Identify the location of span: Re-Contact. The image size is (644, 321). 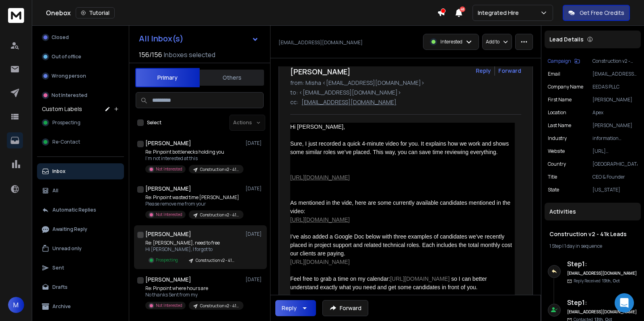
(66, 142).